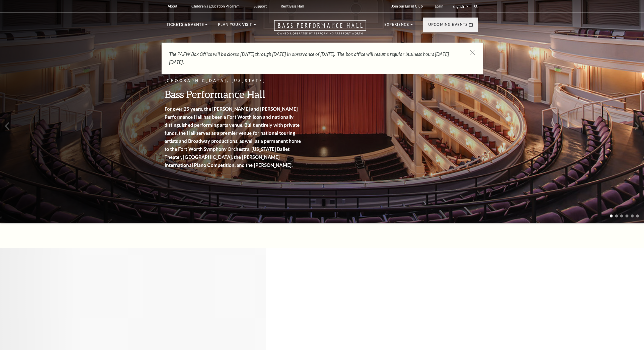 The image size is (644, 350). What do you see at coordinates (260, 6) in the screenshot?
I see `p: Support` at bounding box center [260, 6].